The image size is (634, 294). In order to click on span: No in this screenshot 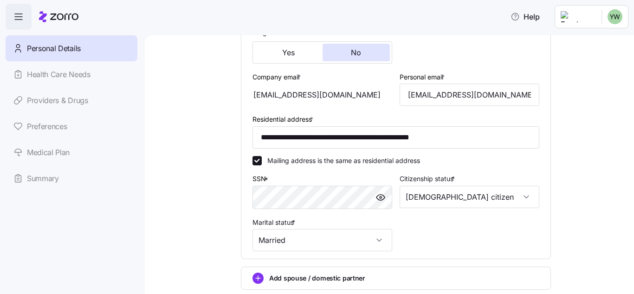, I will do `click(356, 52)`.